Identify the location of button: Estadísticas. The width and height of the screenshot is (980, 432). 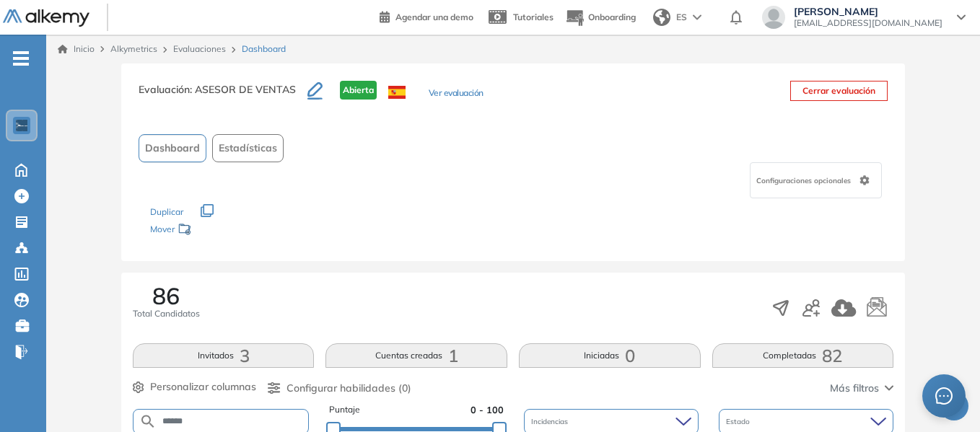
(247, 148).